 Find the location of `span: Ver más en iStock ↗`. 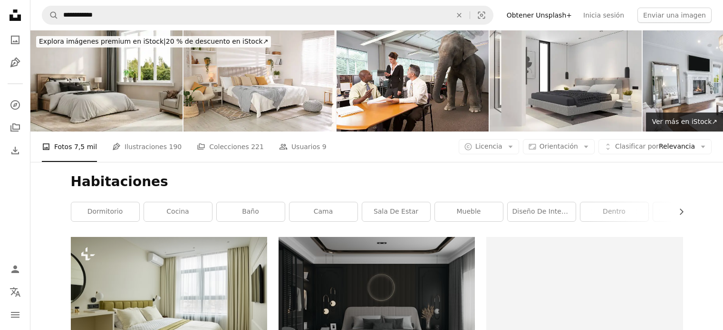

span: Ver más en iStock ↗ is located at coordinates (684, 122).